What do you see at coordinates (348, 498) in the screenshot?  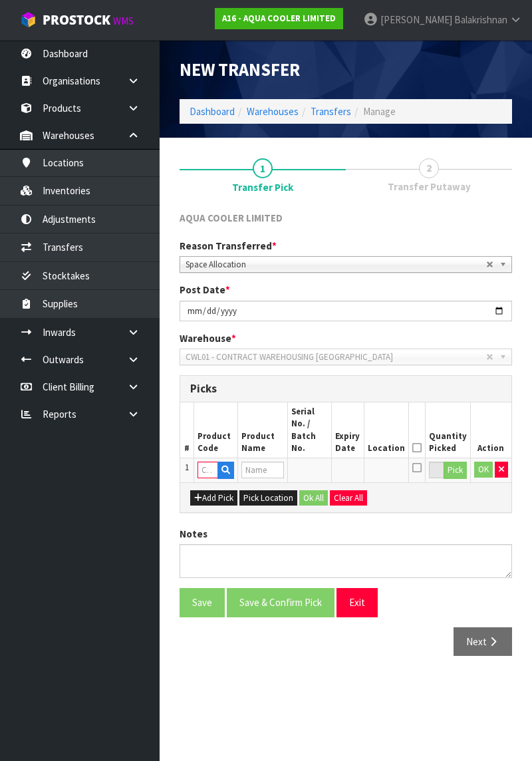 I see `button: Clear All` at bounding box center [348, 498].